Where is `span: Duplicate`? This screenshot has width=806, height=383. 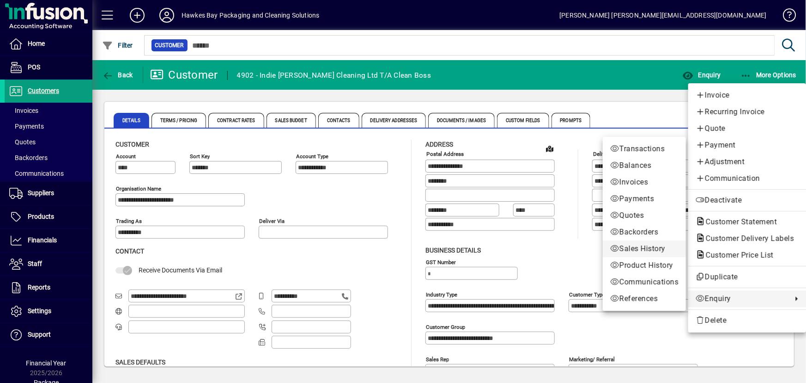 span: Duplicate is located at coordinates (747, 277).